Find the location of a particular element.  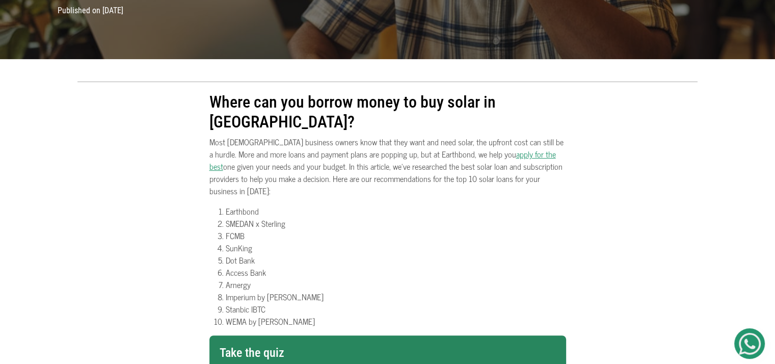

h3: Take the quiz is located at coordinates (388, 353).